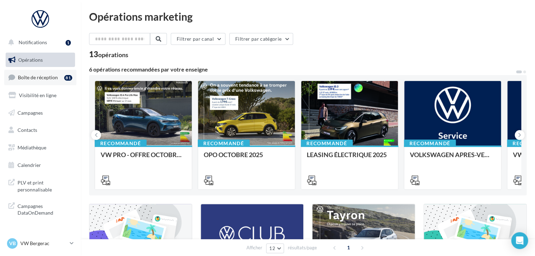 This screenshot has height=256, width=535. I want to click on span: Campagnes DataOnDemand, so click(45, 208).